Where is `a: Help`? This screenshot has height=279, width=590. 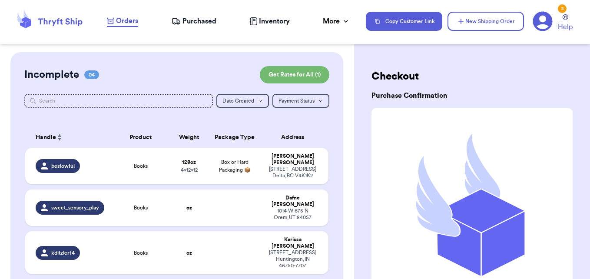
a: Help is located at coordinates (565, 23).